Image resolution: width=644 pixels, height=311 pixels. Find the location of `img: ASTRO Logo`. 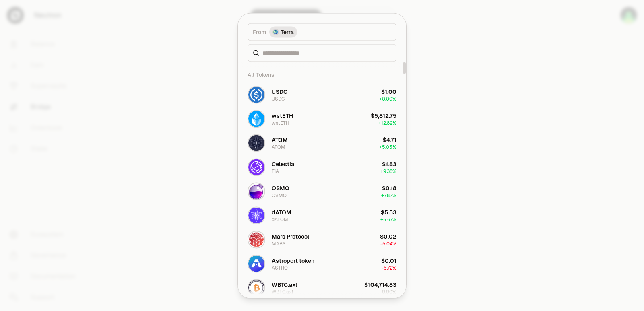

img: ASTRO Logo is located at coordinates (256, 264).